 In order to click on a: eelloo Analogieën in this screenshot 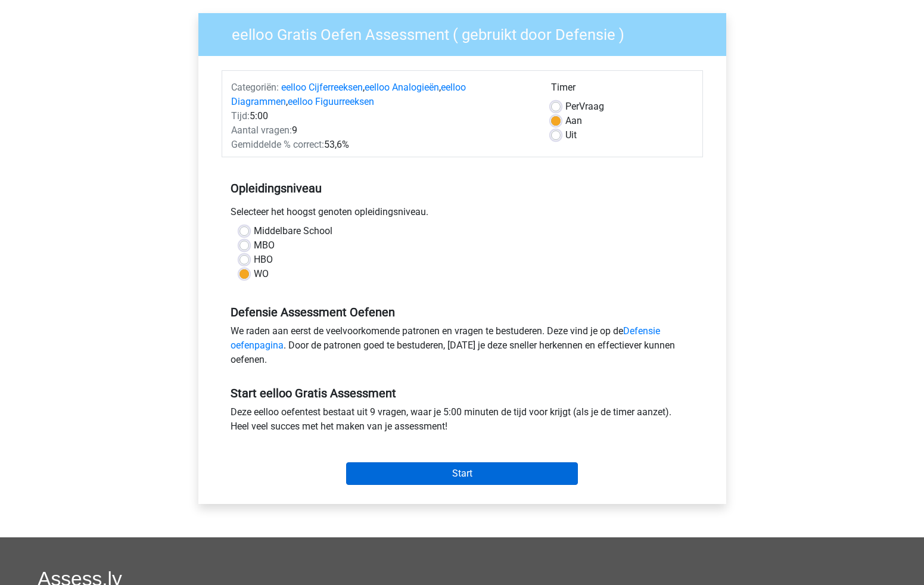, I will do `click(401, 87)`.